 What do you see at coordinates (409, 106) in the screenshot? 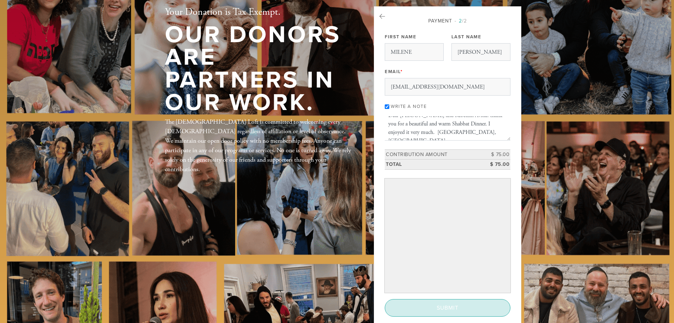
I see `label: Write a note` at bounding box center [409, 106].